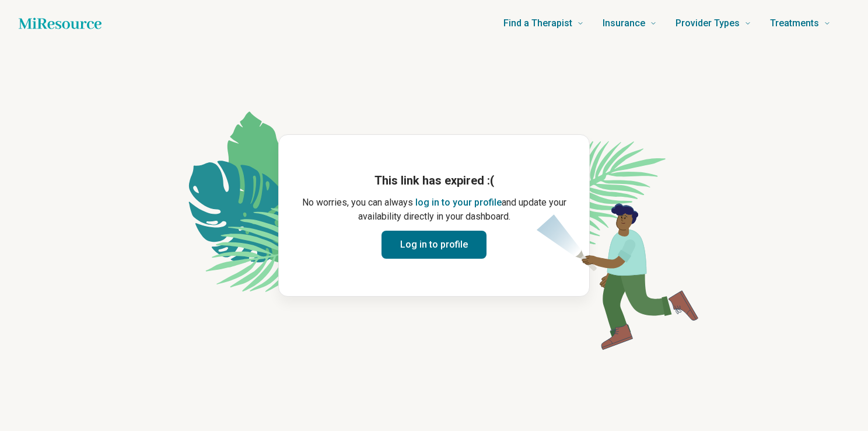 Image resolution: width=868 pixels, height=431 pixels. Describe the element at coordinates (538, 23) in the screenshot. I see `span: Find a Therapist` at that location.